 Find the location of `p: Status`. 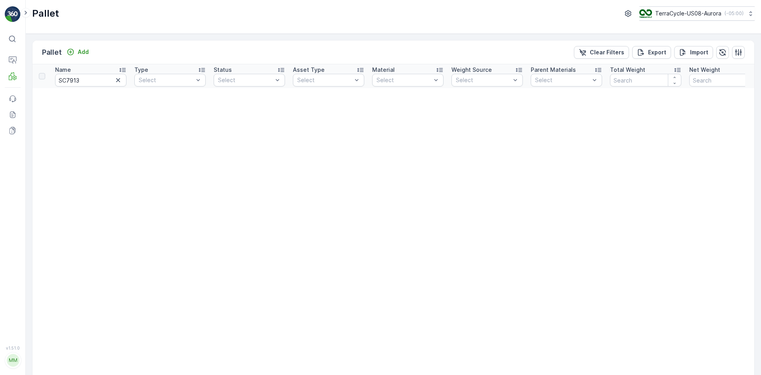

p: Status is located at coordinates (223, 70).